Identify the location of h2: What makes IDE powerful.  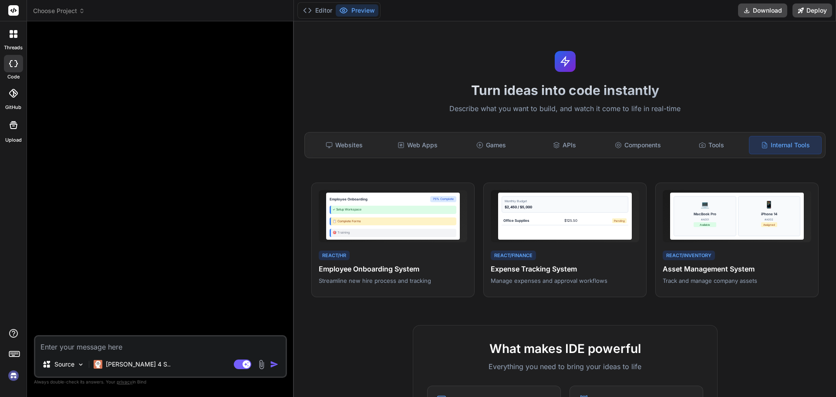
(565, 348).